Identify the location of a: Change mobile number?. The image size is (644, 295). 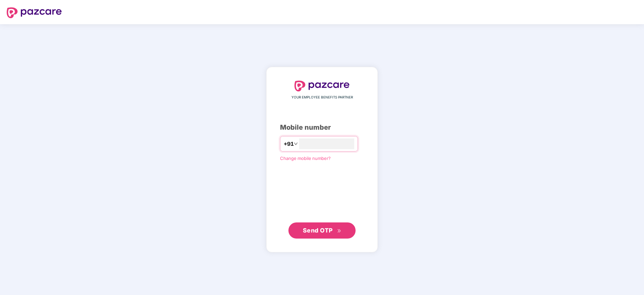
(305, 158).